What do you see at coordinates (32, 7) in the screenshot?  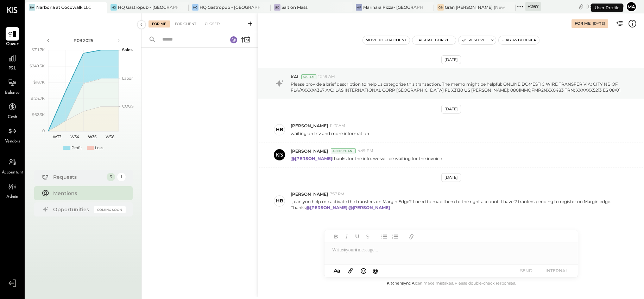 I see `div: Na` at bounding box center [32, 7].